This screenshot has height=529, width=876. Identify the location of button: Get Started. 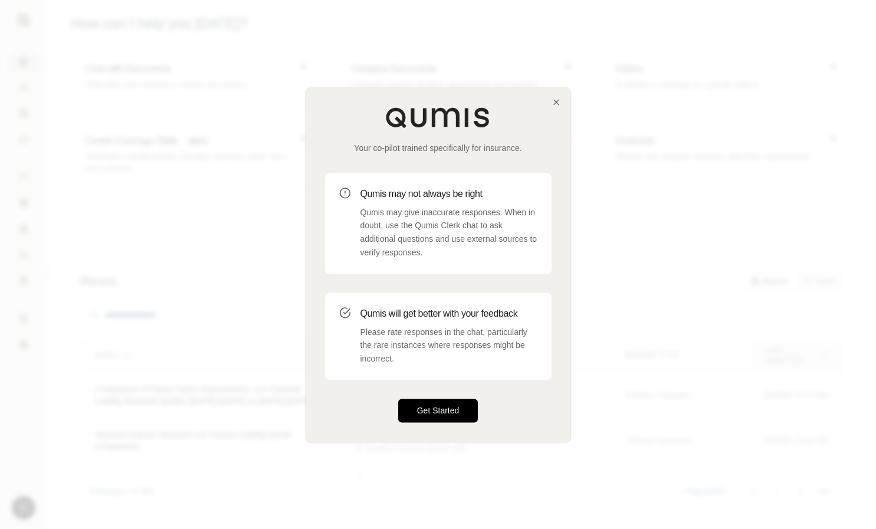
(438, 410).